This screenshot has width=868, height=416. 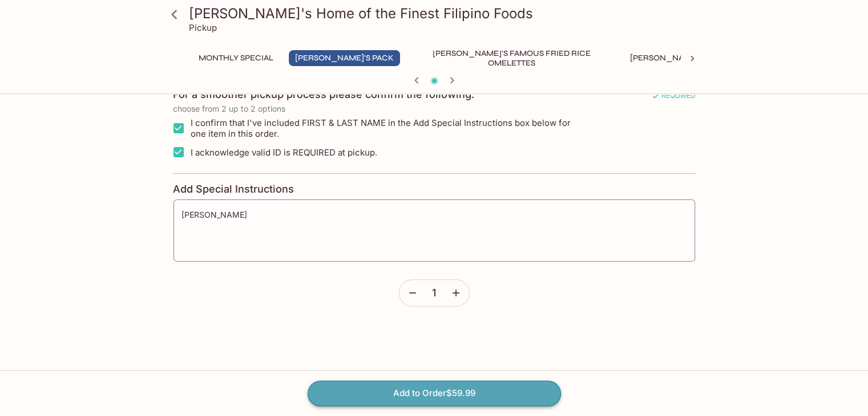 I want to click on button: Monthly Special, so click(x=235, y=58).